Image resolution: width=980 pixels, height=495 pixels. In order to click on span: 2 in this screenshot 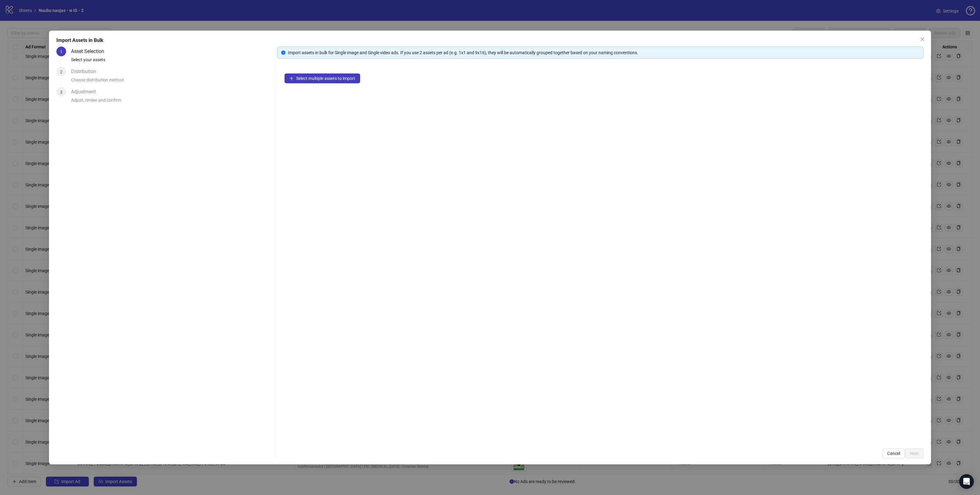, I will do `click(62, 72)`.